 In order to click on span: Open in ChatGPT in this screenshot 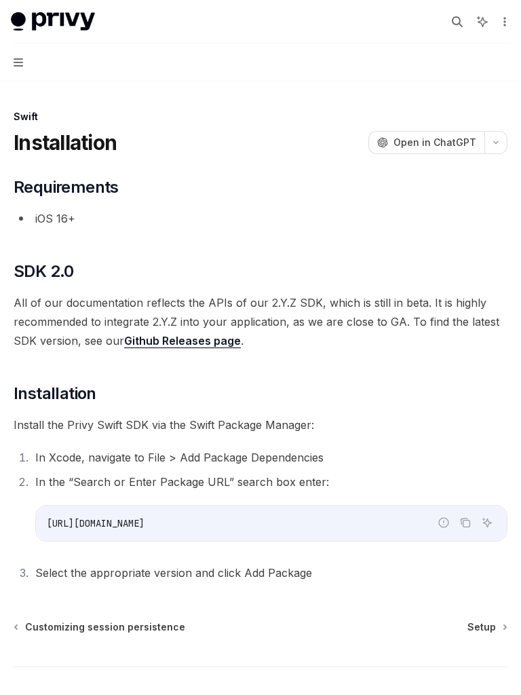, I will do `click(435, 143)`.